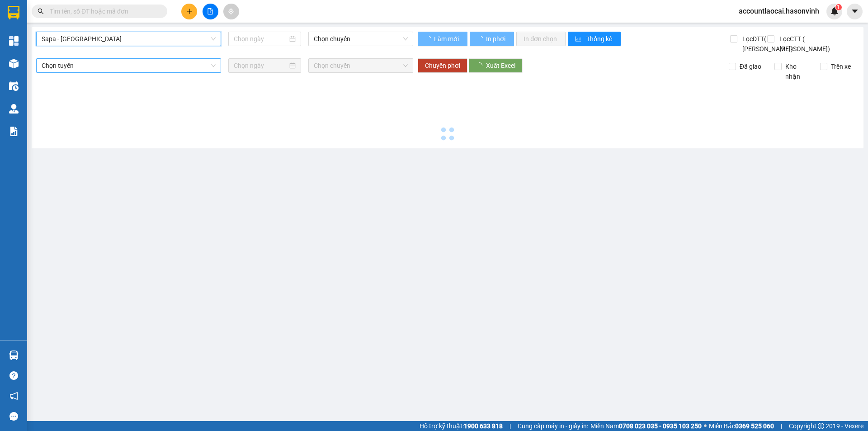 Image resolution: width=868 pixels, height=431 pixels. Describe the element at coordinates (14, 131) in the screenshot. I see `img: solution-icon` at that location.